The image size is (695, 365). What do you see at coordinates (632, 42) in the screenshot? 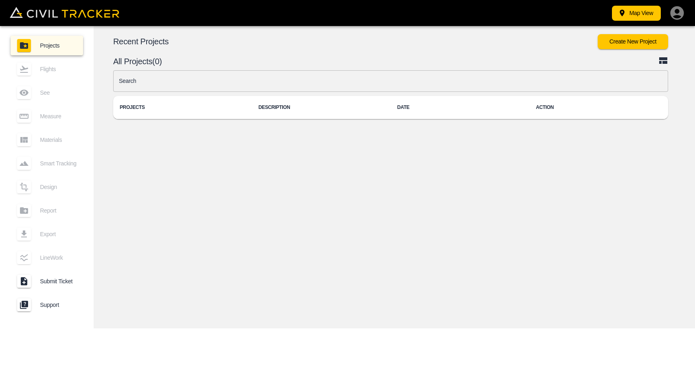
I see `button: Create New Project` at bounding box center [632, 42].